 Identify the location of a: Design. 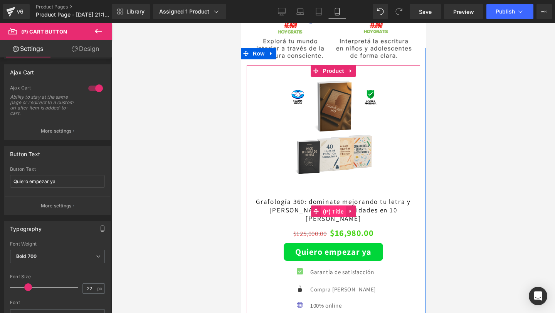
(85, 49).